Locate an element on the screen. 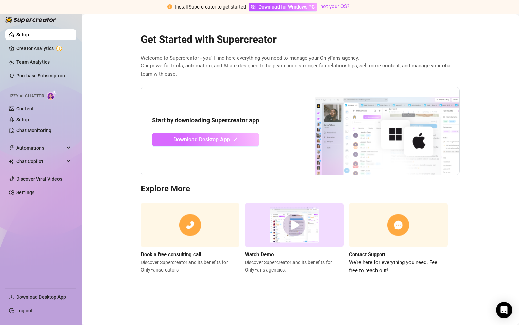 The height and width of the screenshot is (325, 519). div: Open Intercom Messenger is located at coordinates (504, 310).